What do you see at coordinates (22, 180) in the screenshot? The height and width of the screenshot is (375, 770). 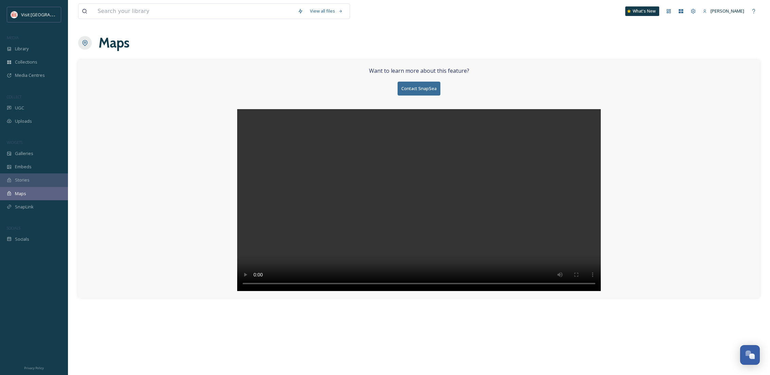 I see `span: Stories` at bounding box center [22, 180].